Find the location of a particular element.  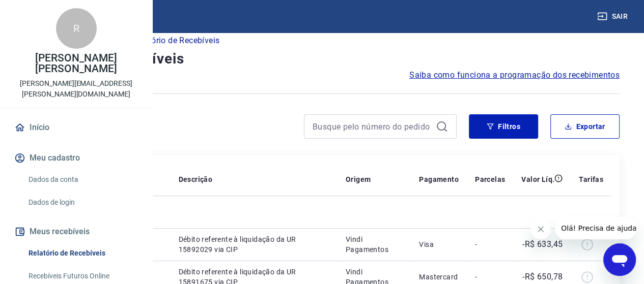

button: Meus recebíveis is located at coordinates (76, 232).